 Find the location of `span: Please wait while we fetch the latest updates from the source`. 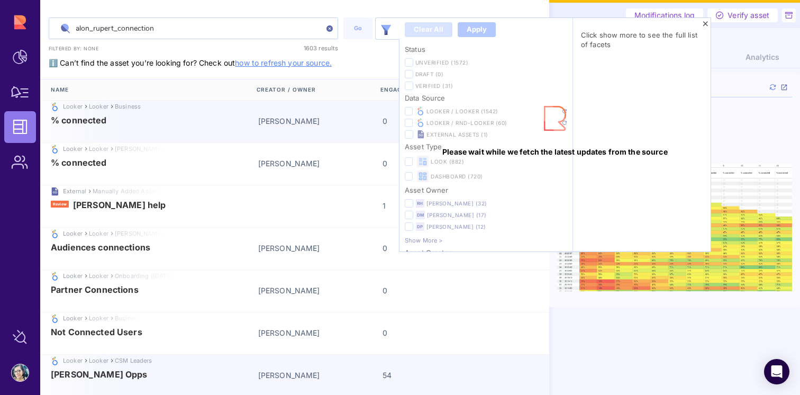

span: Please wait while we fetch the latest updates from the source is located at coordinates (555, 151).